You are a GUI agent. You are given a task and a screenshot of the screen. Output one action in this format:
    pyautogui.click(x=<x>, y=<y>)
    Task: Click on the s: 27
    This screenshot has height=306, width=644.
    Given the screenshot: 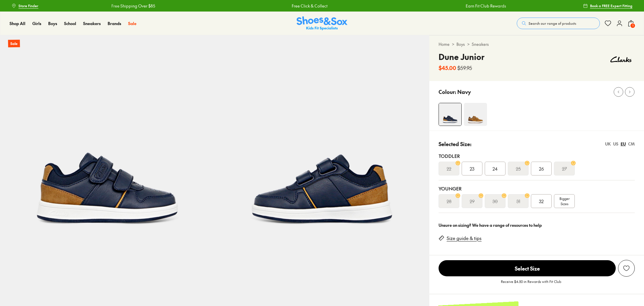 What is the action you would take?
    pyautogui.click(x=564, y=168)
    